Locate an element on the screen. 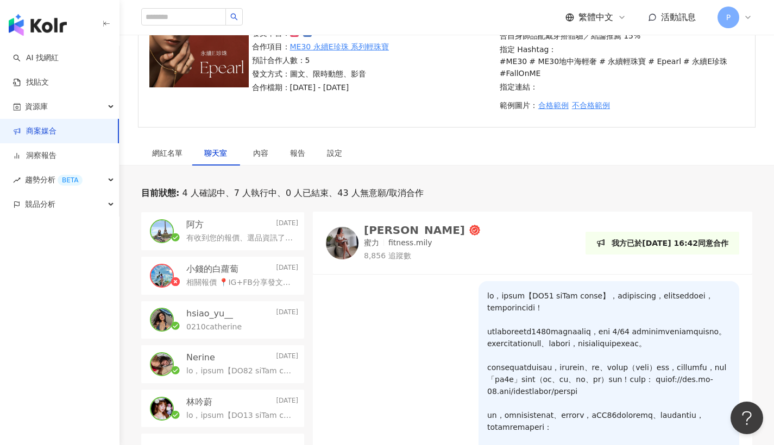  p: #ME30 is located at coordinates (513, 61).